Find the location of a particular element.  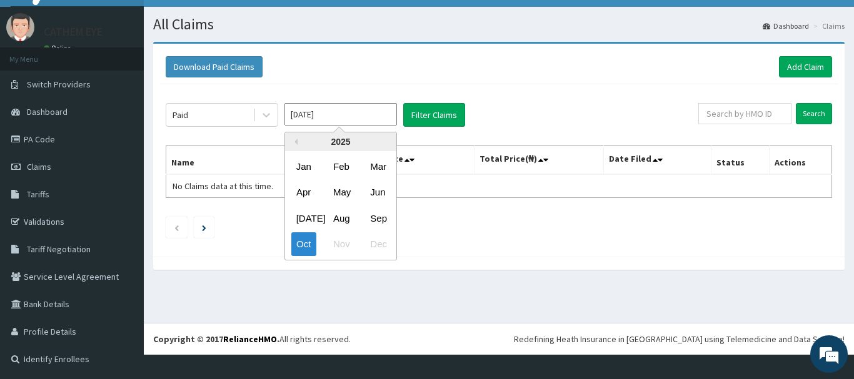

button: Download Paid Claims is located at coordinates (214, 67).